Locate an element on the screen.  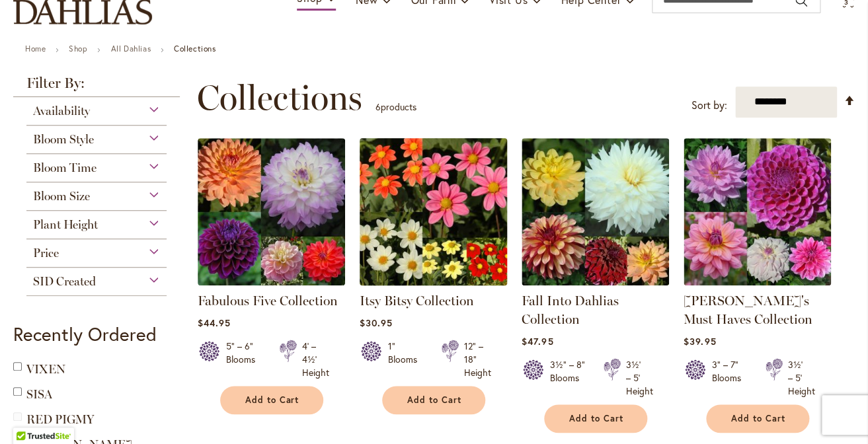
span: $30.95 is located at coordinates (376, 322).